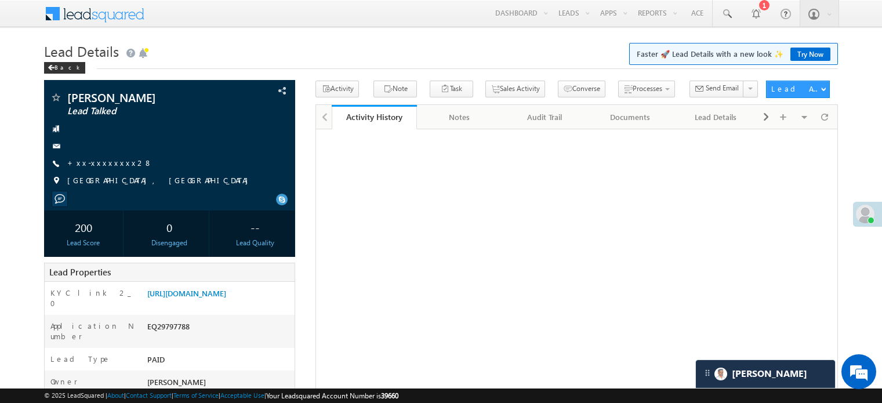  What do you see at coordinates (708, 373) in the screenshot?
I see `img: carter-drag` at bounding box center [708, 373].